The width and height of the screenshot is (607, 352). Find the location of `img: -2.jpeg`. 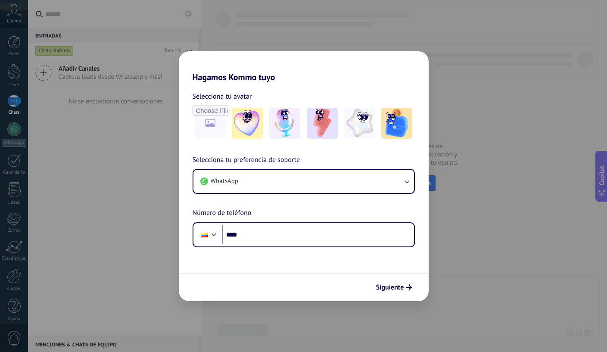

img: -2.jpeg is located at coordinates (285, 123).